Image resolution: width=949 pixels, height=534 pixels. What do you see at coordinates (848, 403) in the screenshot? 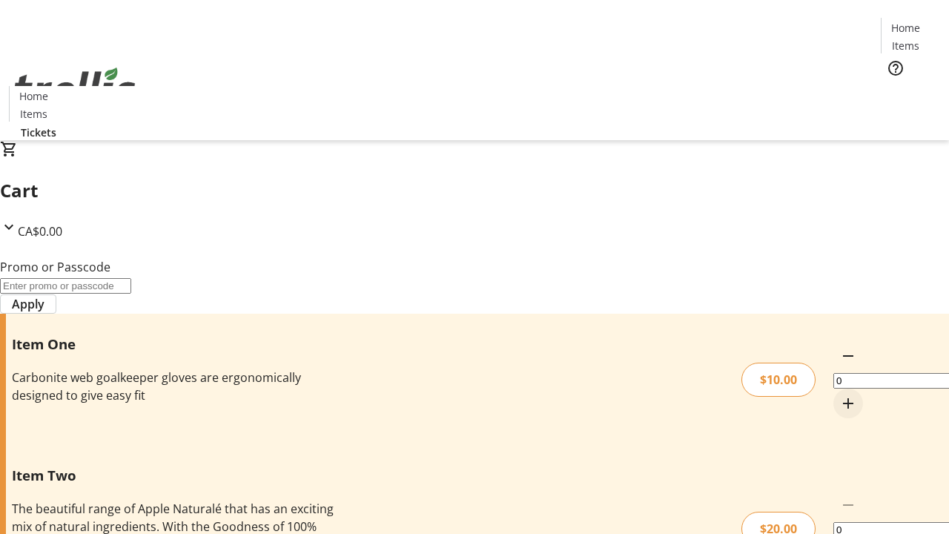
I see `button: Increment by one` at bounding box center [848, 403].